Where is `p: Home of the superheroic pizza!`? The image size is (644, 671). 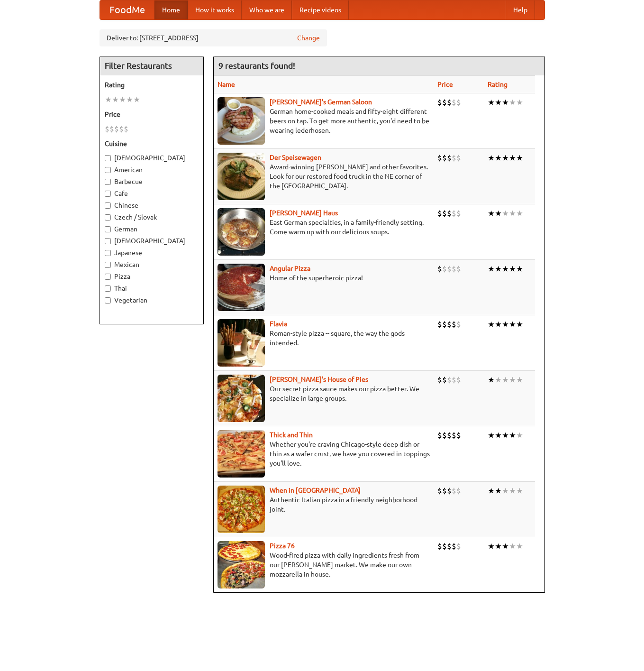
p: Home of the superheroic pizza! is located at coordinates (323, 278).